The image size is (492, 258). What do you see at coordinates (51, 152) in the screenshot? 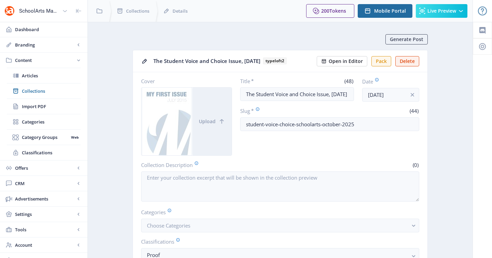
I see `span: Classifications` at bounding box center [51, 152].